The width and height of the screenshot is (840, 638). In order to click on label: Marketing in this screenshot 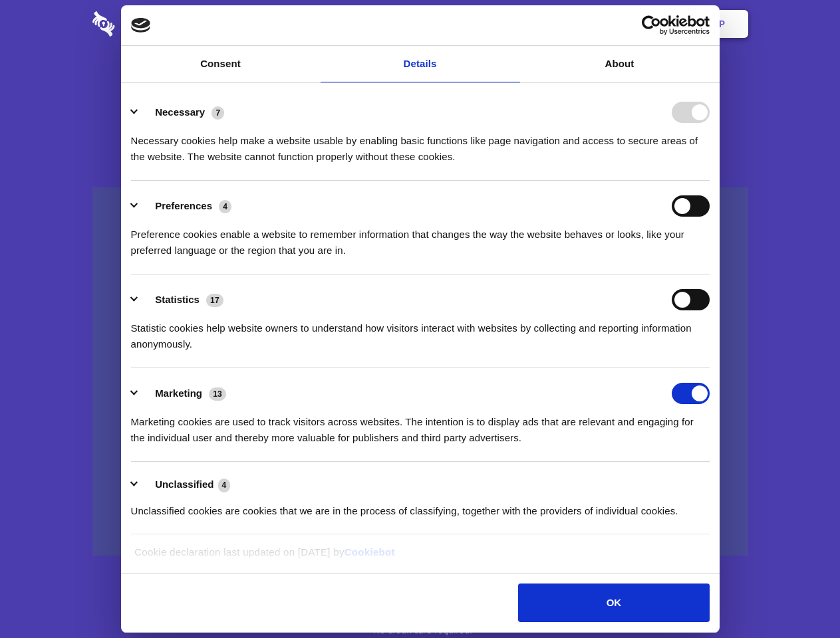, I will do `click(178, 393)`.